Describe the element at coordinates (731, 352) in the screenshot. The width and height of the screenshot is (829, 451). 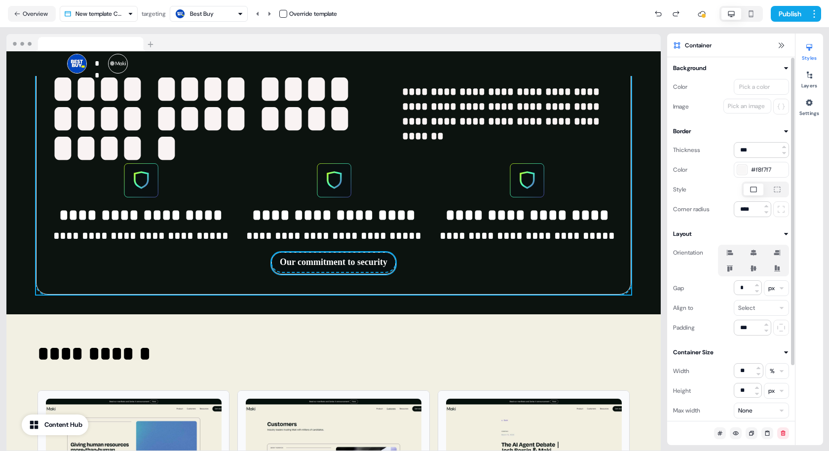
I see `button: Container Size` at that location.